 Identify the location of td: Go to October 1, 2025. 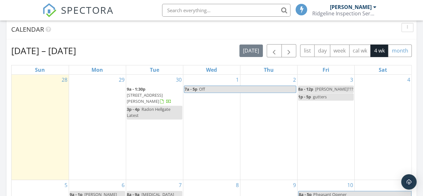
(211, 127).